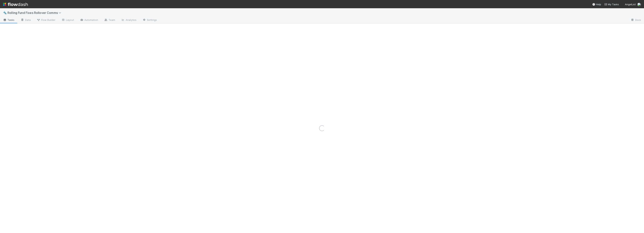 This screenshot has height=233, width=644. I want to click on a: Settings, so click(150, 20).